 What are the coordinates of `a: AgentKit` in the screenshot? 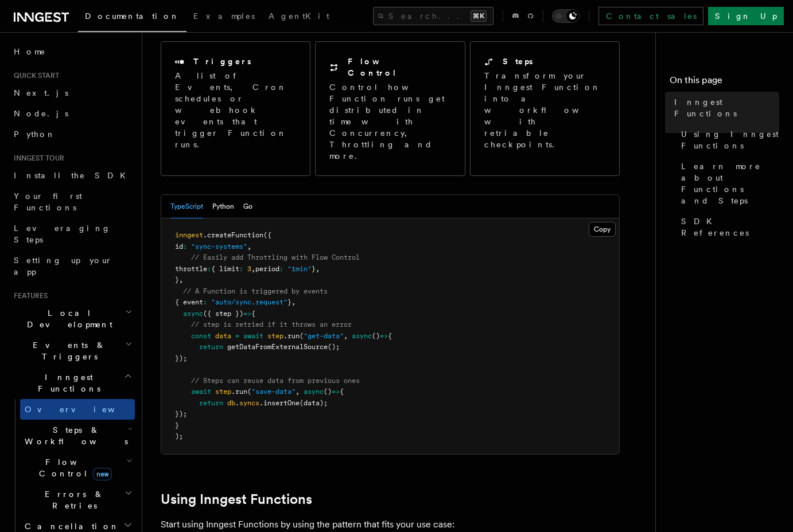 It's located at (299, 18).